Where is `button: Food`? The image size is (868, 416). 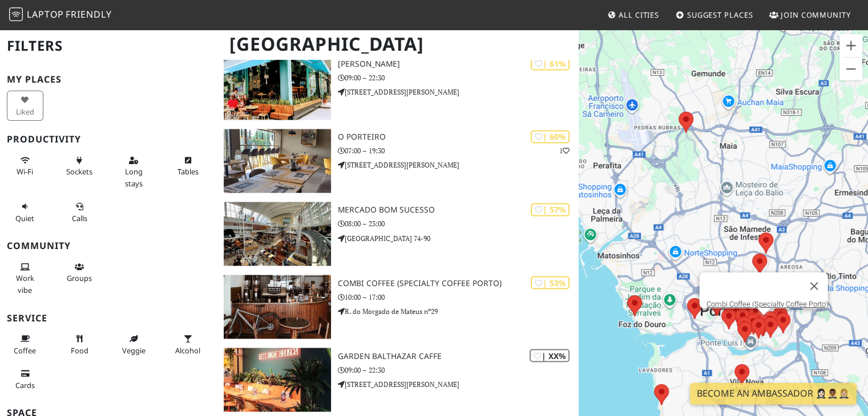
button: Food is located at coordinates (79, 344).